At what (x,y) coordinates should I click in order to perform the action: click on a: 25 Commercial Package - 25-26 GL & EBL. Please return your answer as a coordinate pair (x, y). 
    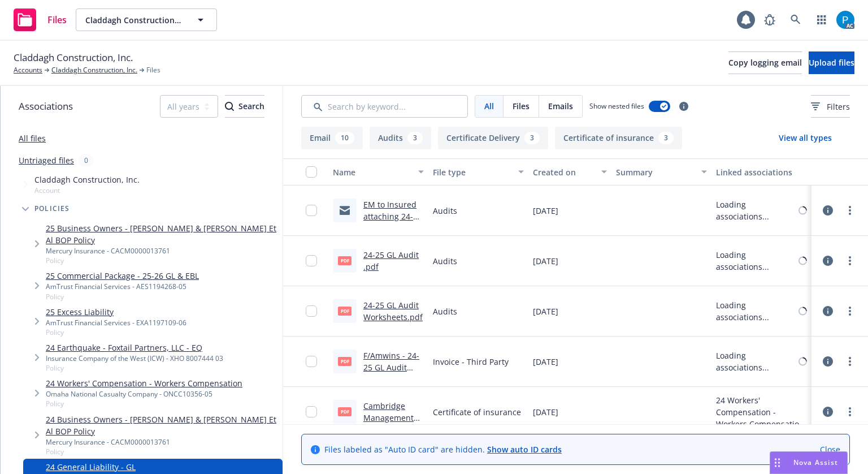
    Looking at the image, I should click on (122, 275).